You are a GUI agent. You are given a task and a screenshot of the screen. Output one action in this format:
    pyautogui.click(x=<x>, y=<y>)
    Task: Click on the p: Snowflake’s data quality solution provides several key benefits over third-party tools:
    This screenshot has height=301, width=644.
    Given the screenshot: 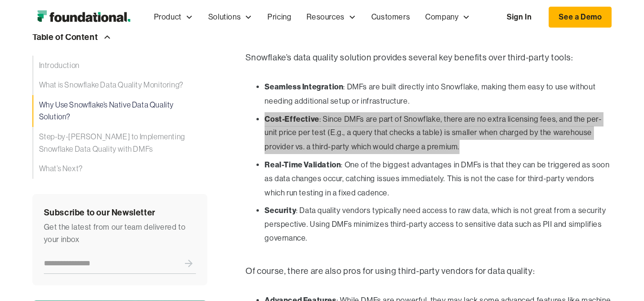 What is the action you would take?
    pyautogui.click(x=428, y=57)
    